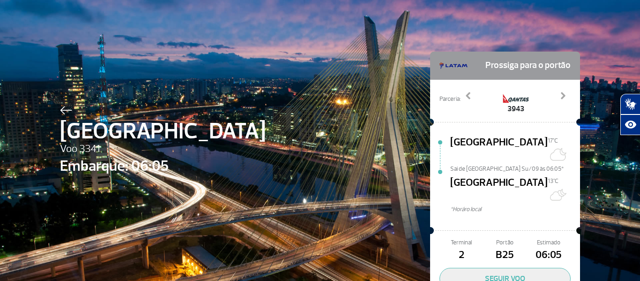 The image size is (640, 281). Describe the element at coordinates (630, 125) in the screenshot. I see `button: Abrir recursos assistivos.` at that location.